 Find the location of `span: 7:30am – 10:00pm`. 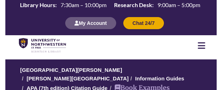

span: 7:30am – 10:00pm is located at coordinates (83, 5).